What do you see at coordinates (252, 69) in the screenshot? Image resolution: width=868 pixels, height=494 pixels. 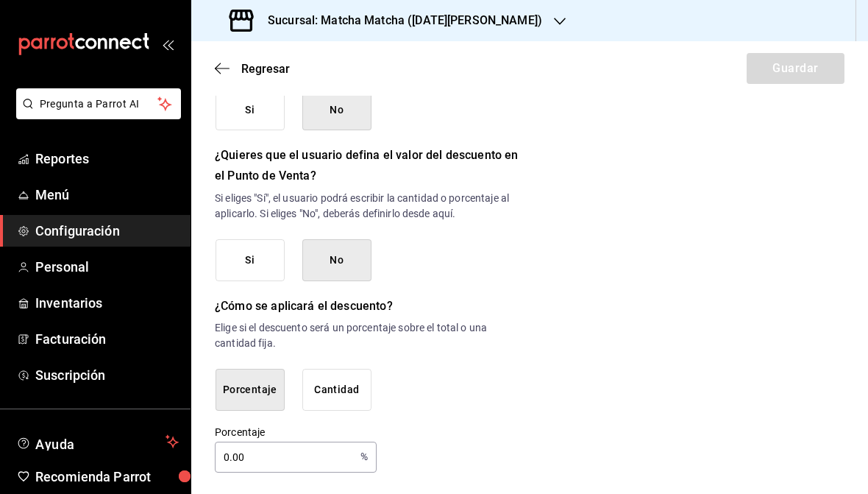 I see `button: Regresar` at bounding box center [252, 69].